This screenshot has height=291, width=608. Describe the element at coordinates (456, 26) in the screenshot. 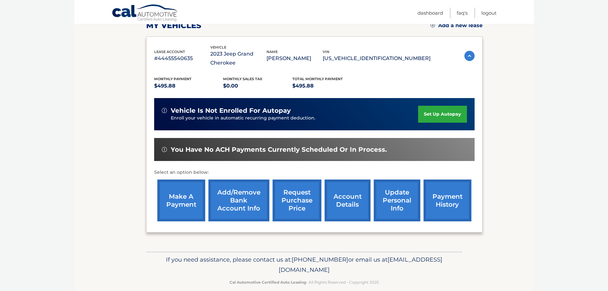

I see `a: Add a new lease` at that location.